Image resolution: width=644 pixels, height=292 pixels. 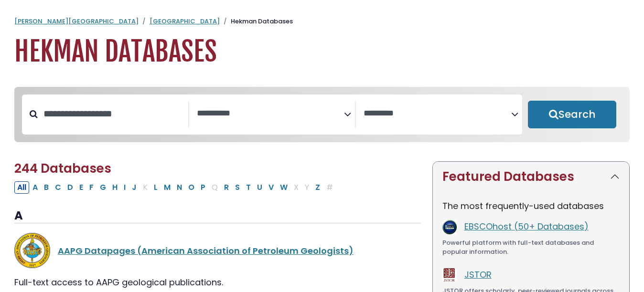 I want to click on a: AAPG Datapages (American Association of Petroleum Geologists), so click(x=205, y=250).